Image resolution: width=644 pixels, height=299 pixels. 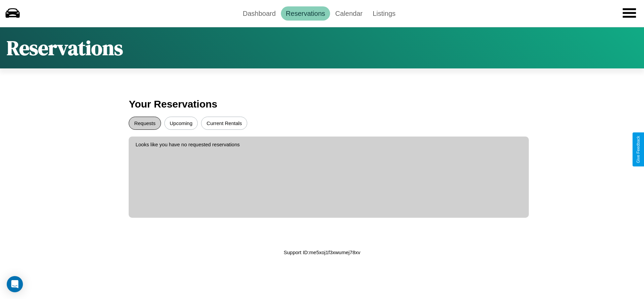 I want to click on a: Reservations, so click(x=306, y=13).